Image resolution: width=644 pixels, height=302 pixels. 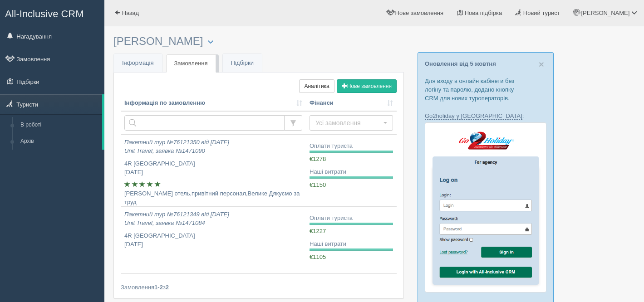 I want to click on b: 1-2, so click(x=159, y=287).